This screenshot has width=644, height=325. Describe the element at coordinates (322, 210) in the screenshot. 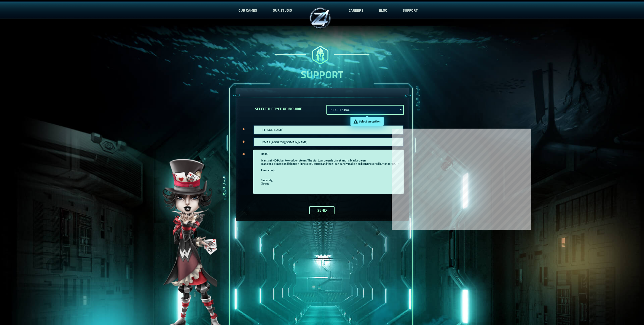

I see `button: SEND` at that location.